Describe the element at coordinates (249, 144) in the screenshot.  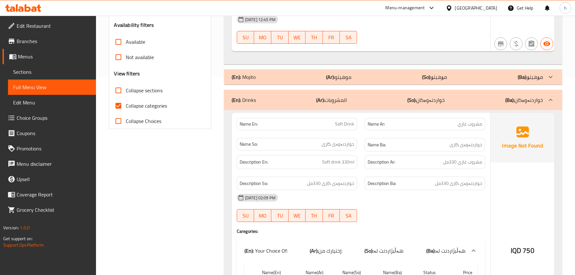
I see `strong: Name So:` at that location.